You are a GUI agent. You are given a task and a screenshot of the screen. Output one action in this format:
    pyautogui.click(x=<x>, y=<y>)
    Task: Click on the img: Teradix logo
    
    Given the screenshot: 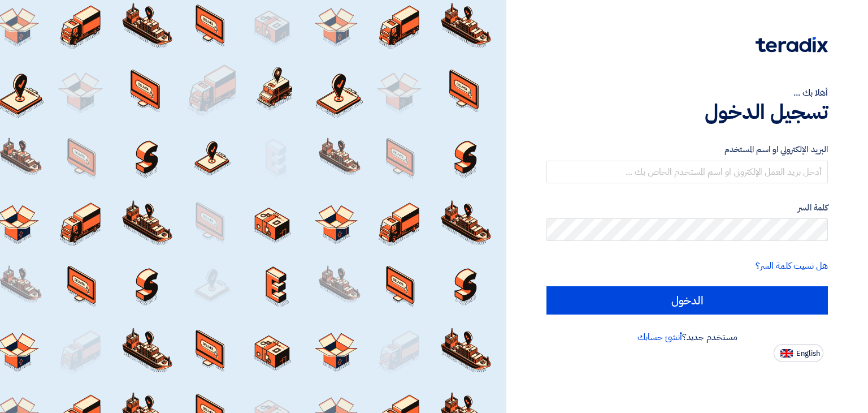 What is the action you would take?
    pyautogui.click(x=792, y=45)
    